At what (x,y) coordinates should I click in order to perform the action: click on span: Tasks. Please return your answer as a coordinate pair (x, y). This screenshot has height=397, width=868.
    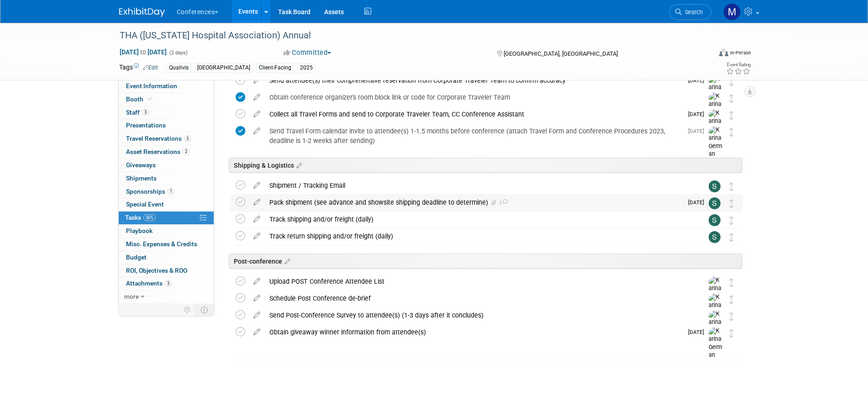
    Looking at the image, I should click on (140, 218).